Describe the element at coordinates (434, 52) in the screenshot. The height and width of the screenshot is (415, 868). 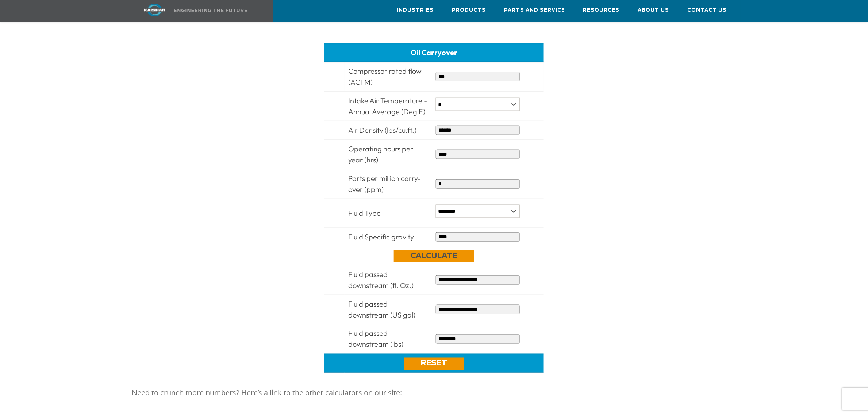
I see `span: Oil Carryover` at that location.